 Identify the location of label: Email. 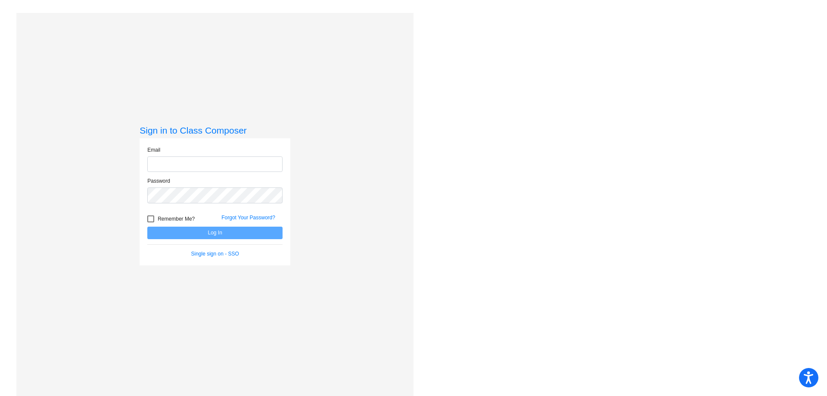
(154, 150).